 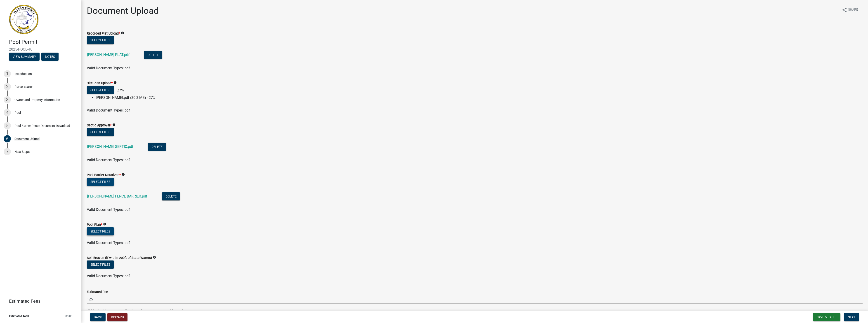 I want to click on div: Pool Barrier Fence Document Download, so click(x=42, y=126).